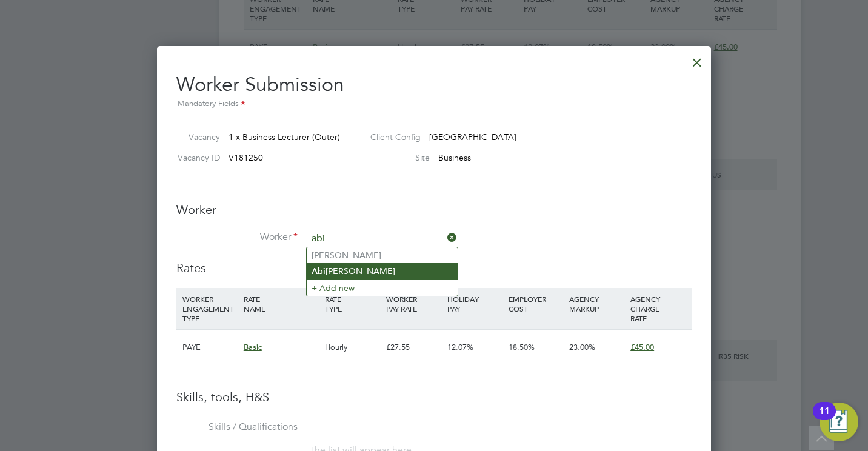  I want to click on span: 18.50%, so click(521, 347).